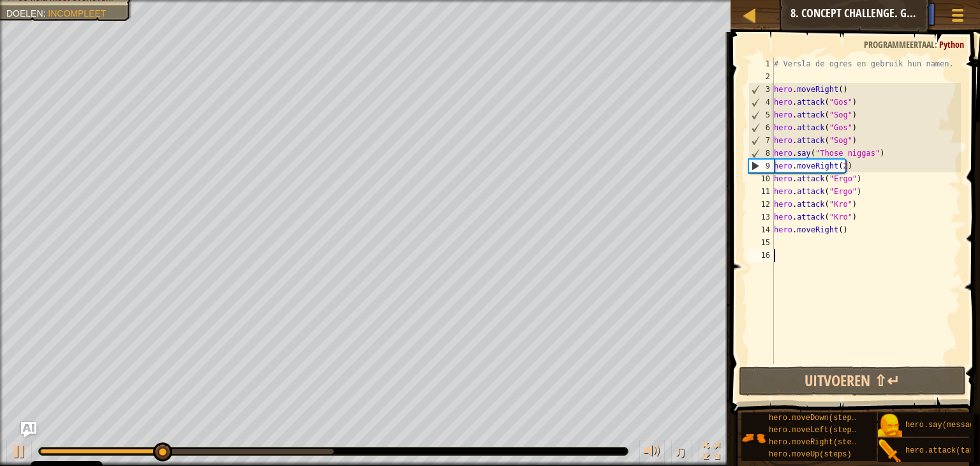  Describe the element at coordinates (814, 430) in the screenshot. I see `span: hero.moveLeft(steps)` at that location.